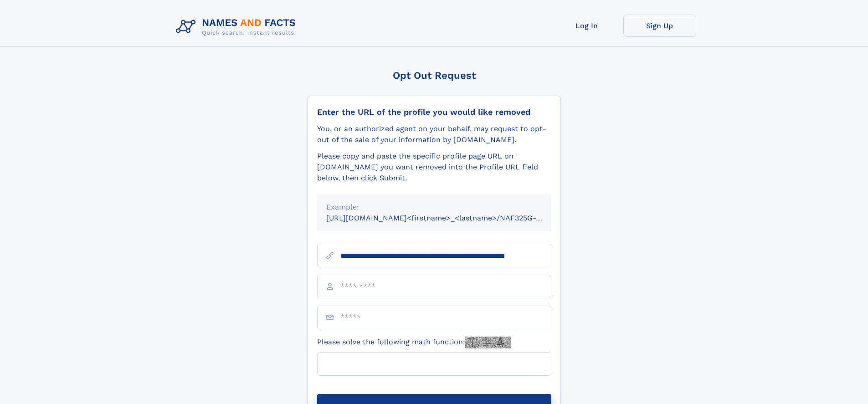  Describe the element at coordinates (434, 112) in the screenshot. I see `div: Enter the URL of the profile you would like removed` at that location.